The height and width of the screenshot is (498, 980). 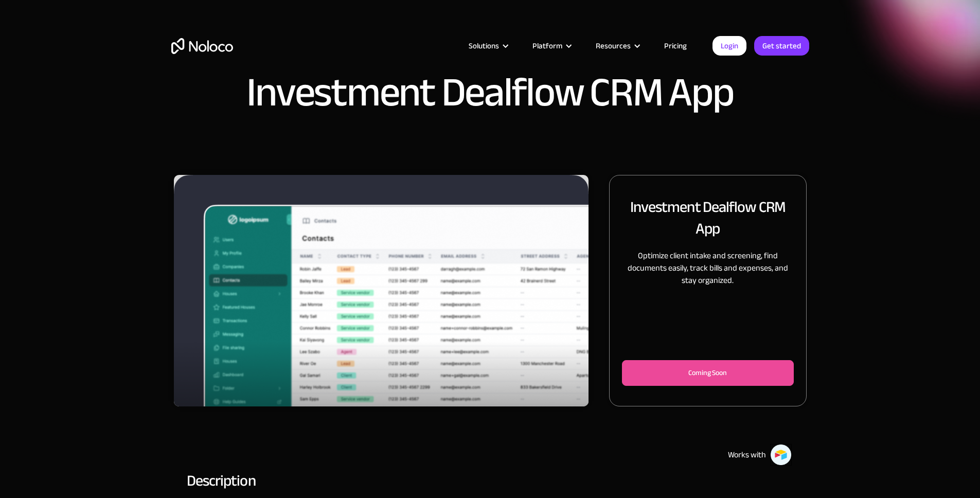 What do you see at coordinates (708, 268) in the screenshot?
I see `p: Optimize client intake and screening, find documents easily, track bills and expenses, and stay o...` at bounding box center [708, 268].